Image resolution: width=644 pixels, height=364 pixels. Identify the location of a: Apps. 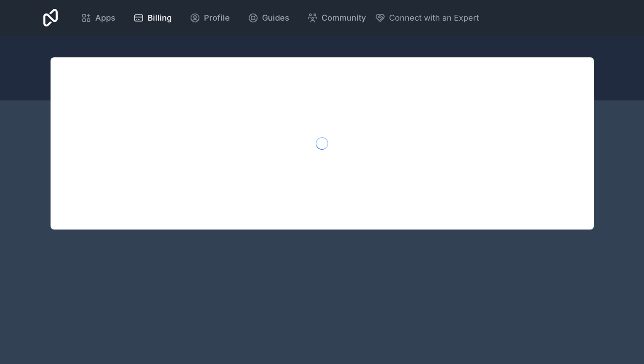
(98, 18).